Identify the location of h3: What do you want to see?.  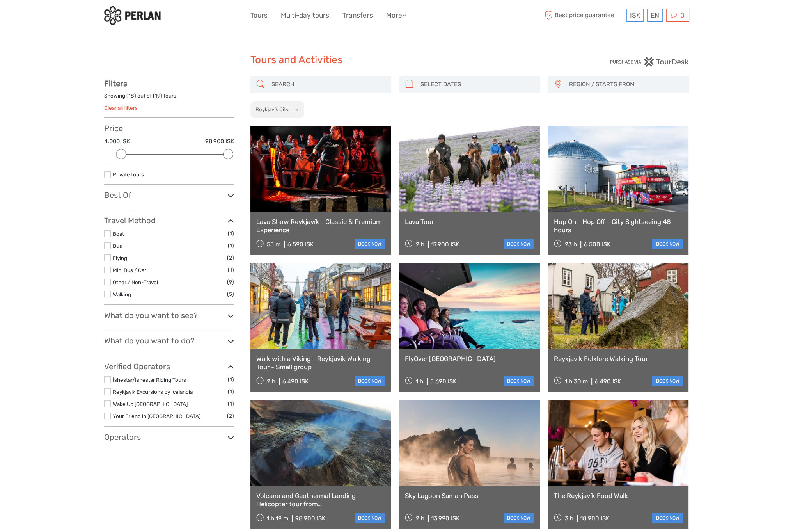
(169, 315).